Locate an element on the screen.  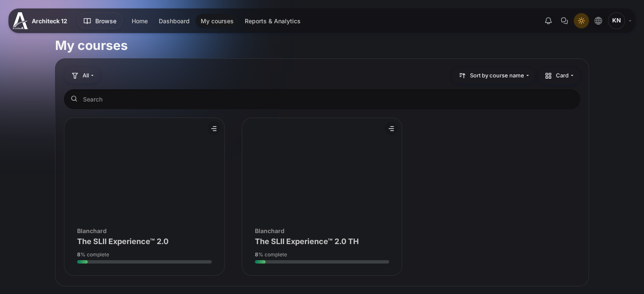
span: The SLII Experience™ 2.0 TH is located at coordinates (307, 241).